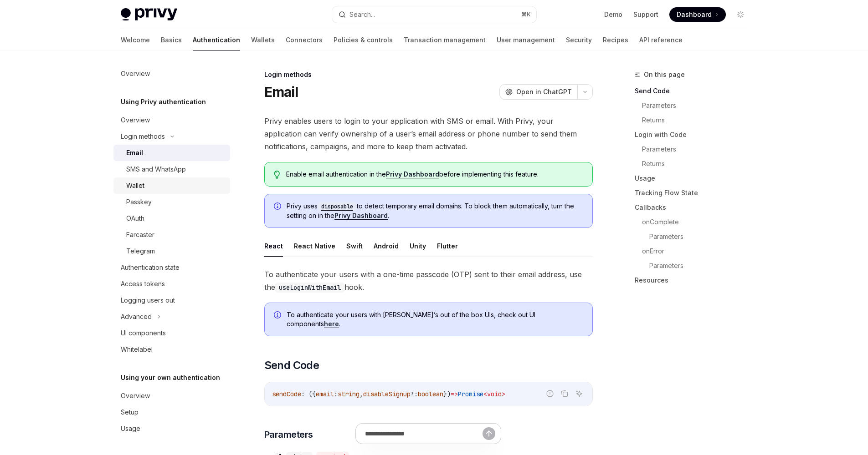  I want to click on span: email, so click(325, 395).